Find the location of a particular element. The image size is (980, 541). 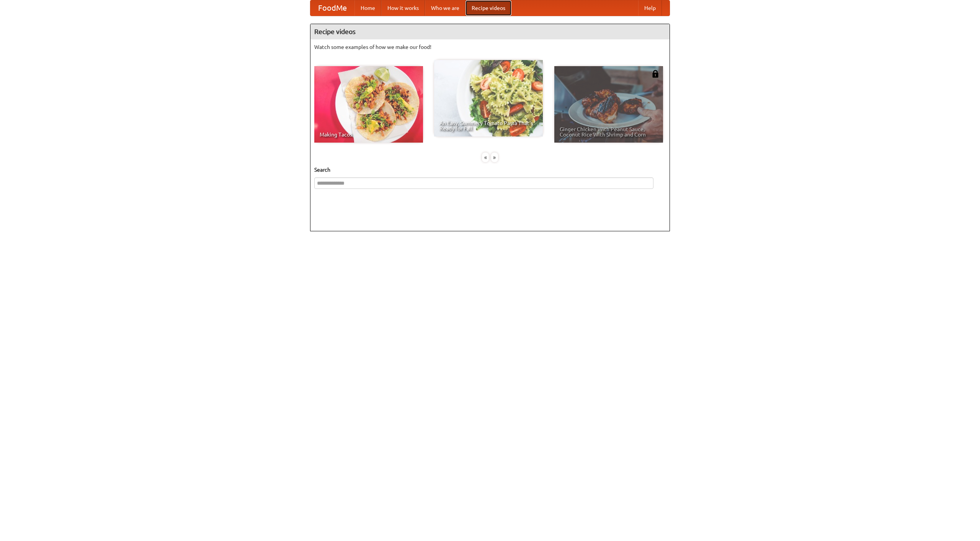

a: Making Tacos is located at coordinates (369, 104).